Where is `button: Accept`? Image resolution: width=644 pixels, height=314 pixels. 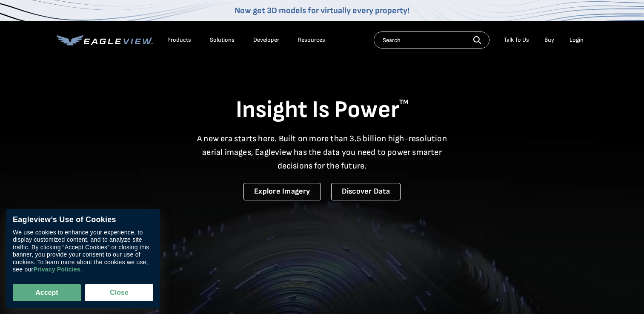
button: Accept is located at coordinates (47, 293).